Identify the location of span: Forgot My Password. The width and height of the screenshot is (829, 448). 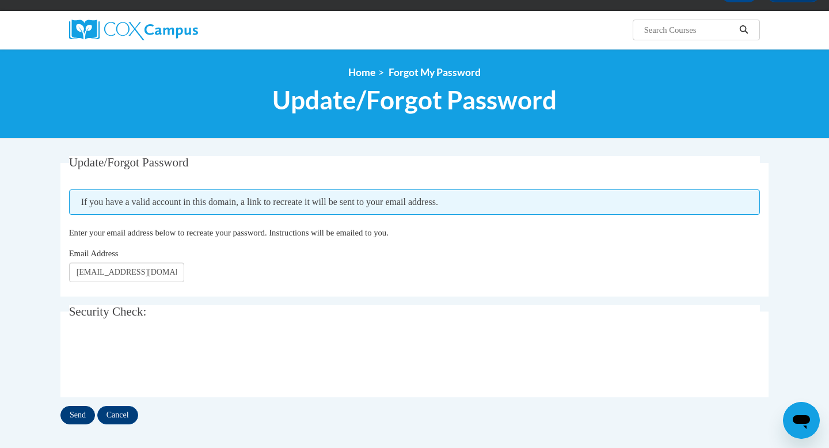
(435, 72).